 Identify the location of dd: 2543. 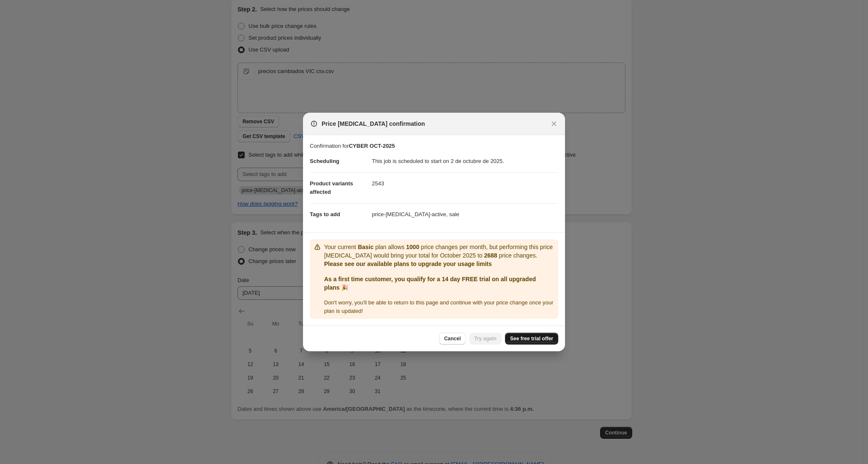
(464, 183).